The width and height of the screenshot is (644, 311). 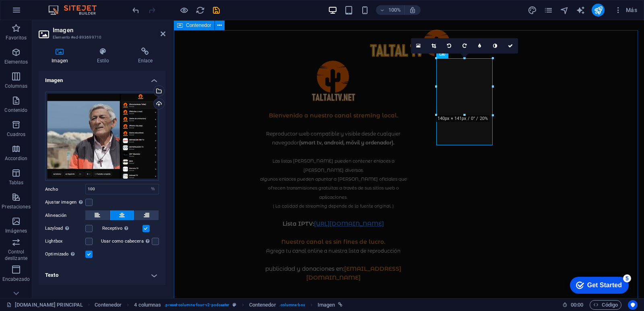 I want to click on button: Más, so click(x=625, y=10).